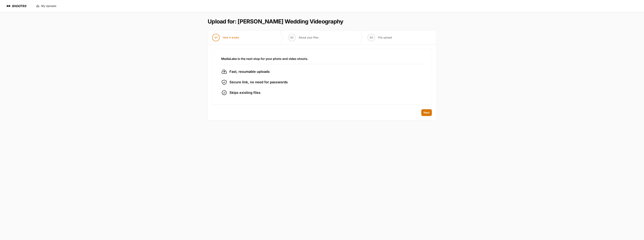 This screenshot has height=240, width=644. What do you see at coordinates (245, 93) in the screenshot?
I see `span: Skips existing files` at bounding box center [245, 93].